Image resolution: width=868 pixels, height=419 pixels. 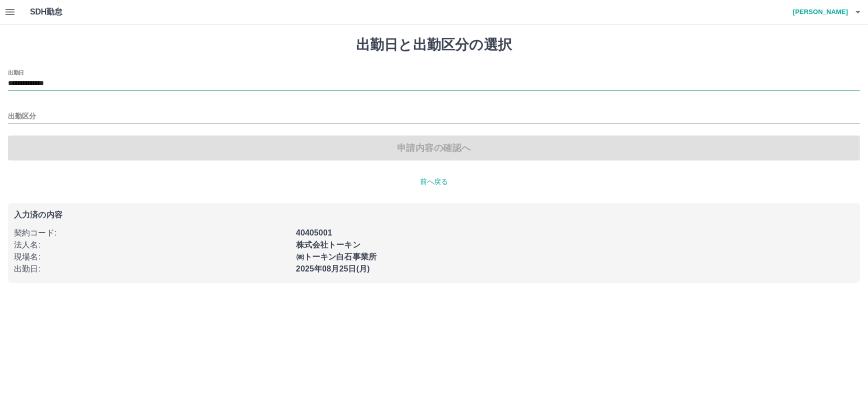 I want to click on b: ㈱トーキン白石事業所, so click(x=337, y=257).